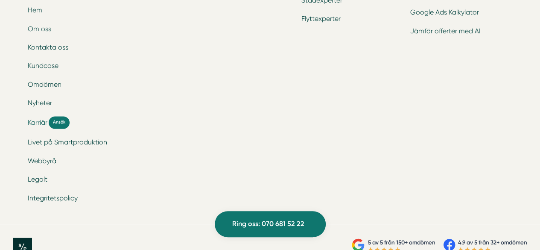 The width and height of the screenshot is (540, 250). What do you see at coordinates (268, 224) in the screenshot?
I see `span: Ring oss: 070 681 52 22` at bounding box center [268, 224].